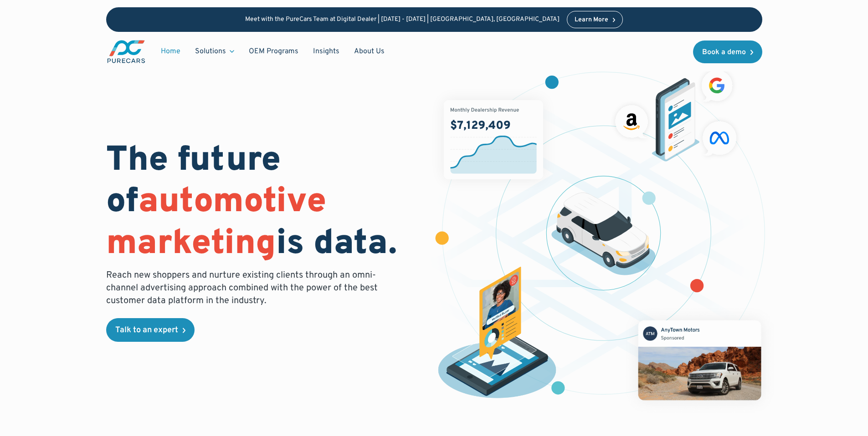 The width and height of the screenshot is (868, 436). I want to click on div: Talk to an expert, so click(147, 330).